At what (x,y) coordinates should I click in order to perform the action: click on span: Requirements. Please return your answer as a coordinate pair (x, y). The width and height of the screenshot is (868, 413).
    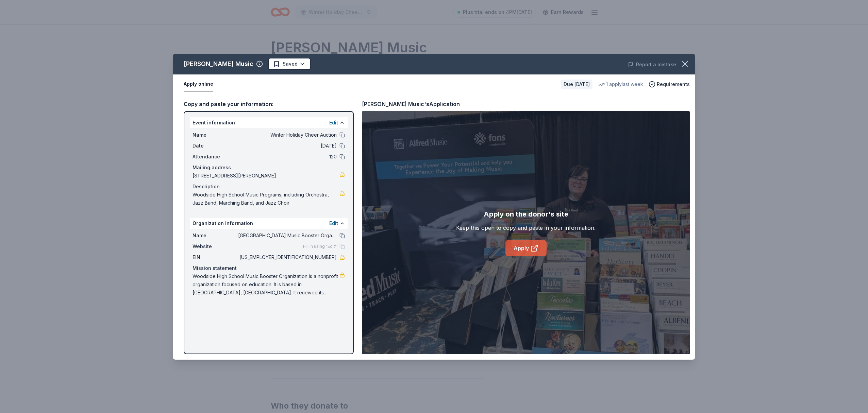
    Looking at the image, I should click on (673, 85).